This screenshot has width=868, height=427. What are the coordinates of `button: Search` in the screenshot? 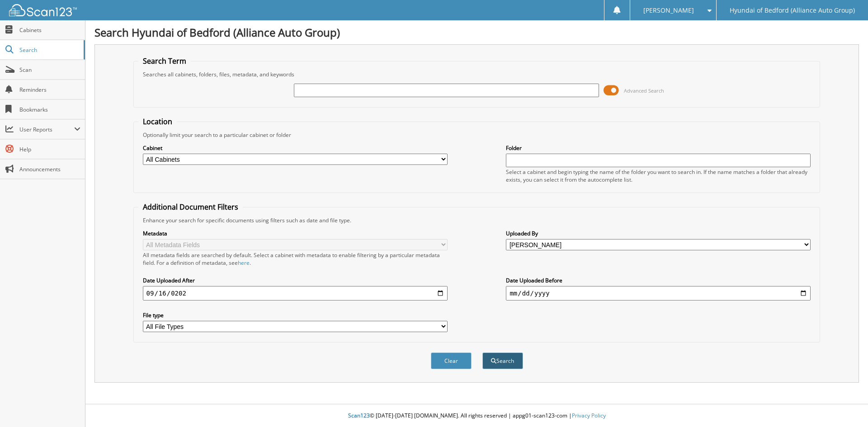 It's located at (503, 361).